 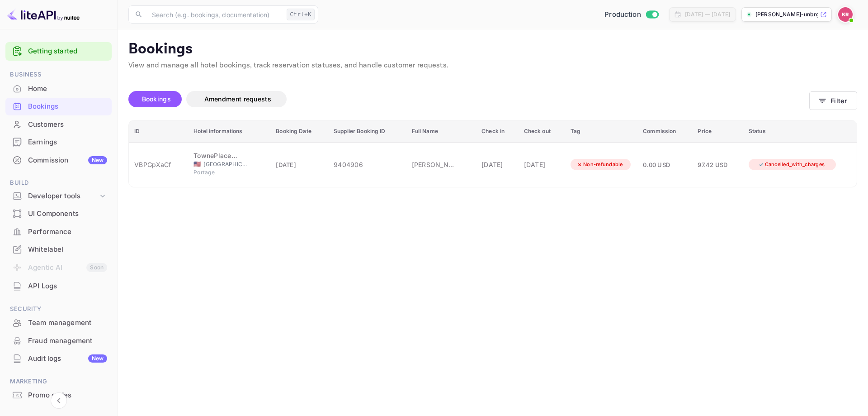 What do you see at coordinates (216, 155) in the screenshot?
I see `div: TownePlace Suites by Marriott Kalamazoo` at bounding box center [216, 155].